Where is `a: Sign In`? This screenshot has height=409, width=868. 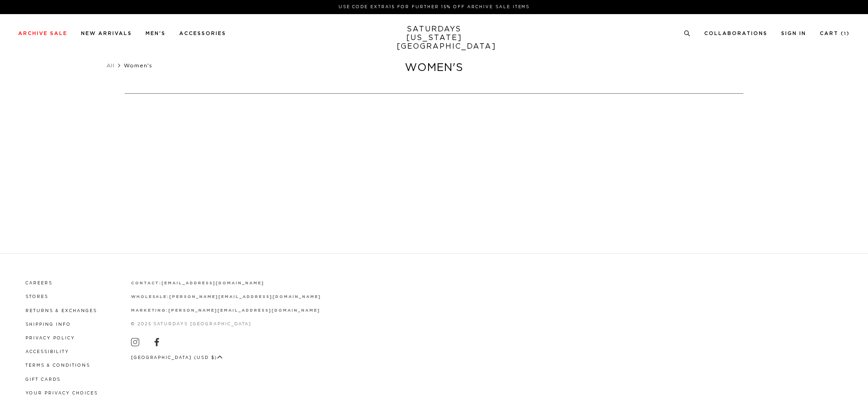
a: Sign In is located at coordinates (793, 33).